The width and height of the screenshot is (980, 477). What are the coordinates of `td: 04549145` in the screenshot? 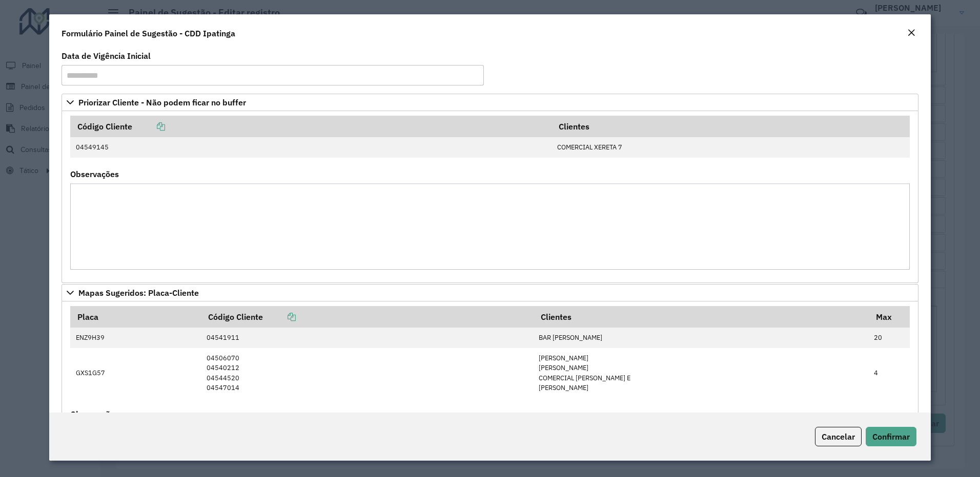 It's located at (310, 148).